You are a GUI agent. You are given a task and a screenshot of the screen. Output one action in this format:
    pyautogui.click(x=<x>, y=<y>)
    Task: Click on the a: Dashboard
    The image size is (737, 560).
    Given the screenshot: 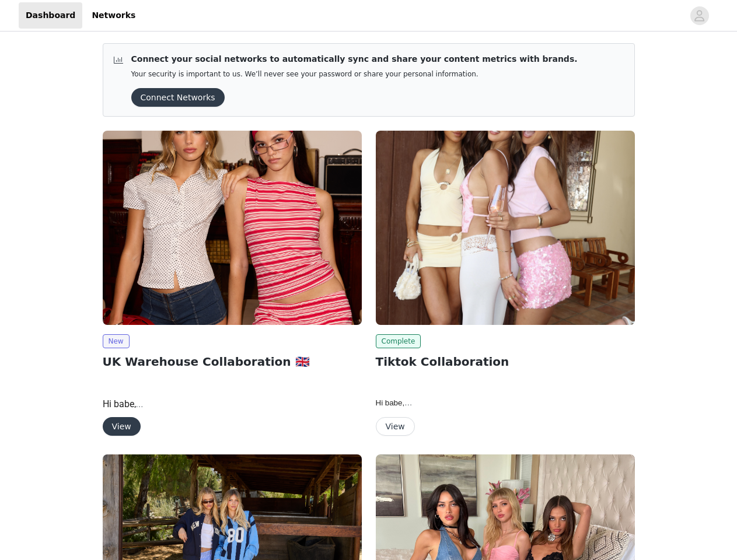 What is the action you would take?
    pyautogui.click(x=50, y=15)
    